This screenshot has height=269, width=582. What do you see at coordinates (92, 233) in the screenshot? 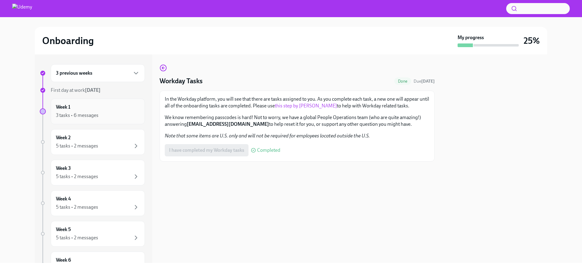
I see `a: Week 55 tasks • 2 messages` at bounding box center [92, 233].